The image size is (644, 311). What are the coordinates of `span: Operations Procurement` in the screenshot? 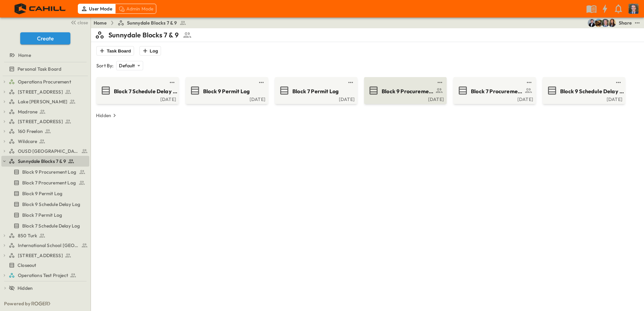 It's located at (44, 82).